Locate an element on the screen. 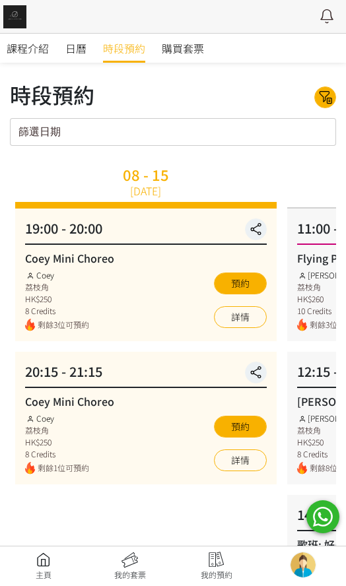 The width and height of the screenshot is (346, 586). div: 20:15 - 21:15 is located at coordinates (146, 375).